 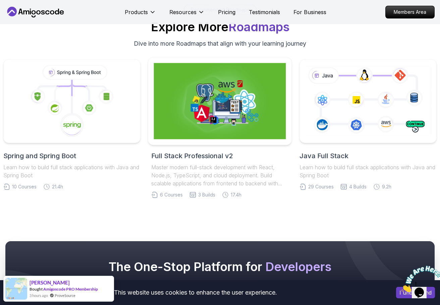 What do you see at coordinates (57, 186) in the screenshot?
I see `span: 21.4h` at bounding box center [57, 186].